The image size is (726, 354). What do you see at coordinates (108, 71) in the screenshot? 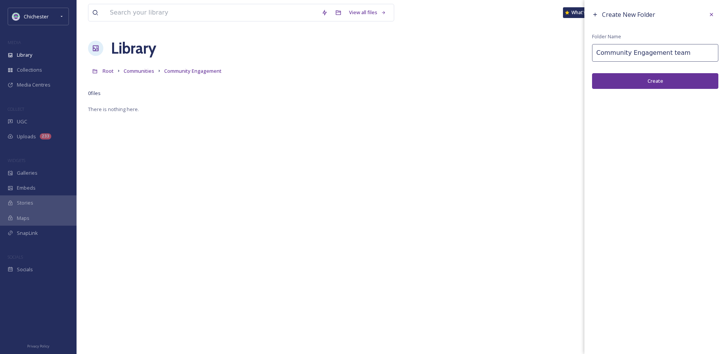
I see `a: Root` at bounding box center [108, 71].